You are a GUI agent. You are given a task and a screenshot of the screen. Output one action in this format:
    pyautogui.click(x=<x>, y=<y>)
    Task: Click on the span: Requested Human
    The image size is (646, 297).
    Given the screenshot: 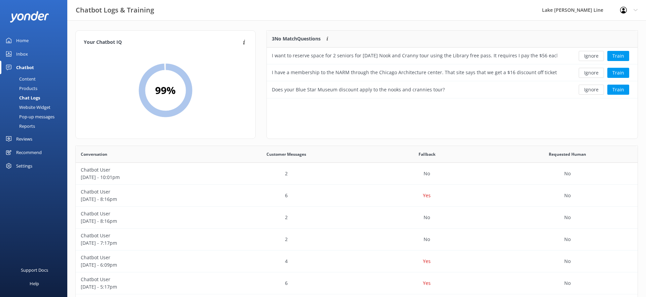 What is the action you would take?
    pyautogui.click(x=568, y=154)
    